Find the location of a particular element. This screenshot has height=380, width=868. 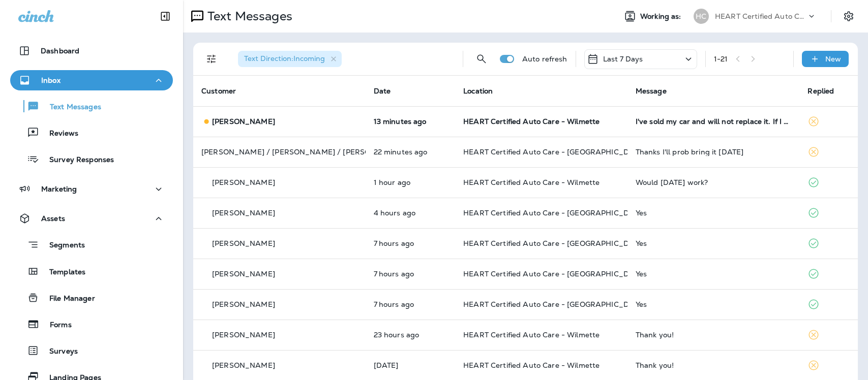

button: Survey Responses is located at coordinates (92, 159).